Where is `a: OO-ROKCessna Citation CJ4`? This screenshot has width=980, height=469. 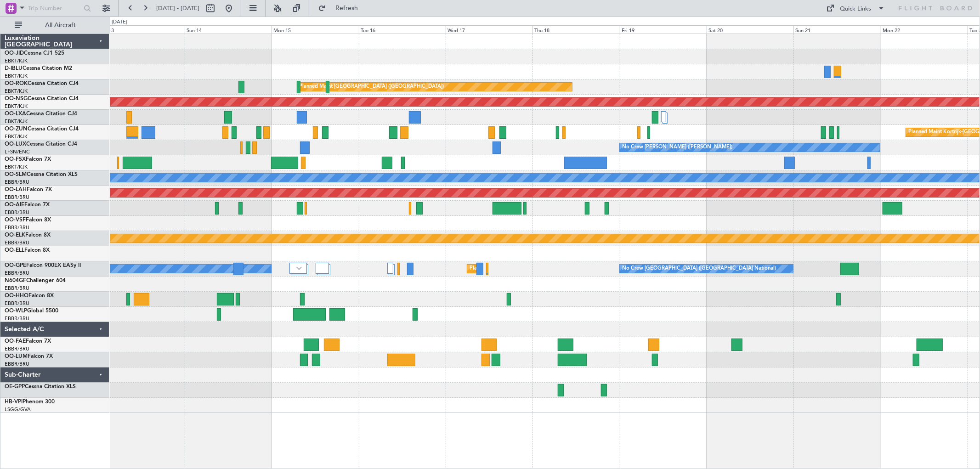
a: OO-ROKCessna Citation CJ4 is located at coordinates (41, 83).